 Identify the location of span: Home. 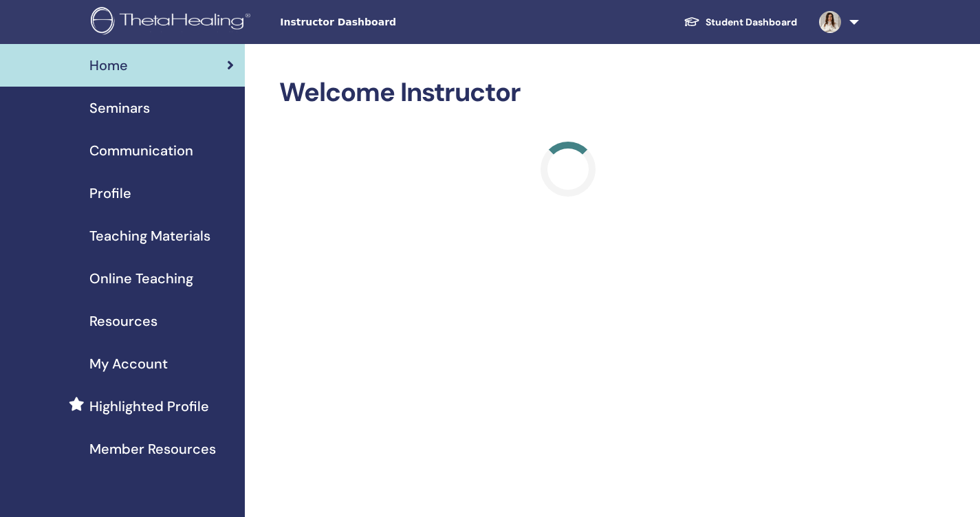
(109, 66).